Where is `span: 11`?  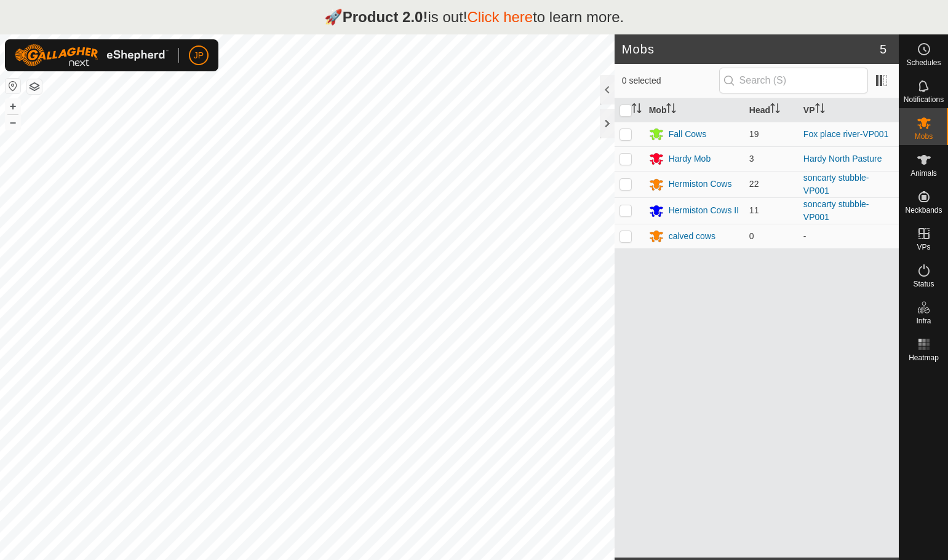 span: 11 is located at coordinates (754, 210).